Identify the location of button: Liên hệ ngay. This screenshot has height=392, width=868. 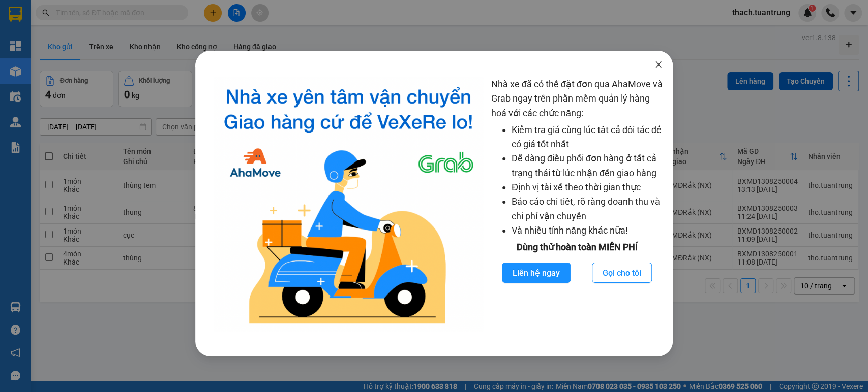
(536, 273).